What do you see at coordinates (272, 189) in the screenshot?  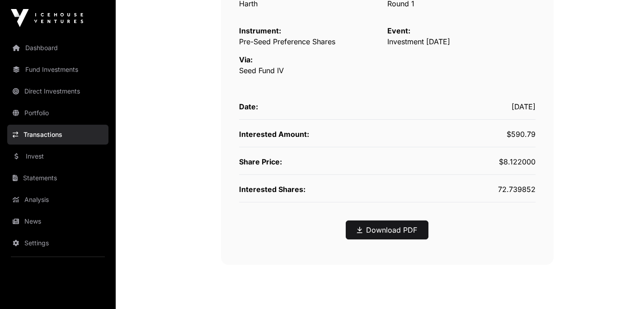 I see `span: Interested Shares:` at bounding box center [272, 189].